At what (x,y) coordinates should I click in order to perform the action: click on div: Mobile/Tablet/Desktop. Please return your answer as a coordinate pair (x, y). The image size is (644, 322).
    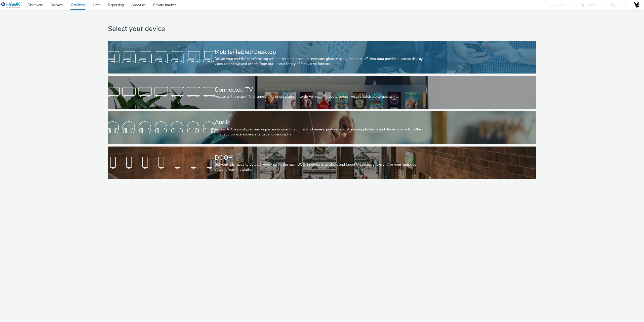
    Looking at the image, I should click on (321, 52).